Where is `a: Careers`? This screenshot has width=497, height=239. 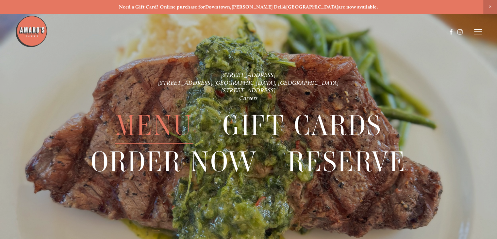
a: Careers is located at coordinates (248, 98).